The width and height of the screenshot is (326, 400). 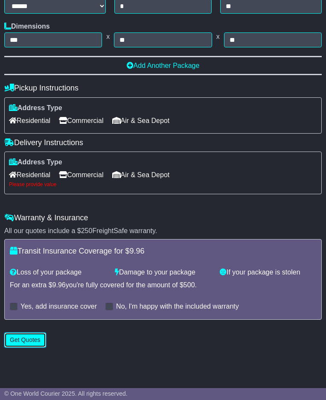 What do you see at coordinates (178, 306) in the screenshot?
I see `label: No, I'm happy with the included warranty` at bounding box center [178, 306].